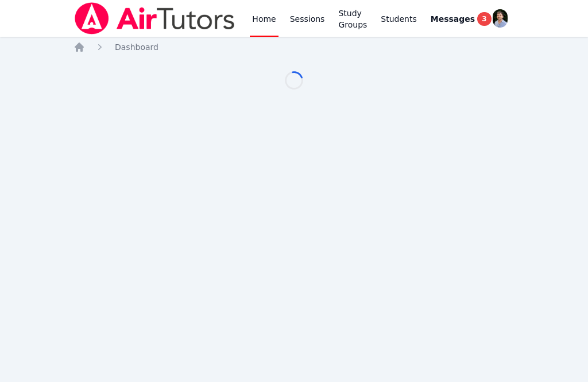 The height and width of the screenshot is (382, 588). What do you see at coordinates (137, 47) in the screenshot?
I see `span: Dashboard` at bounding box center [137, 47].